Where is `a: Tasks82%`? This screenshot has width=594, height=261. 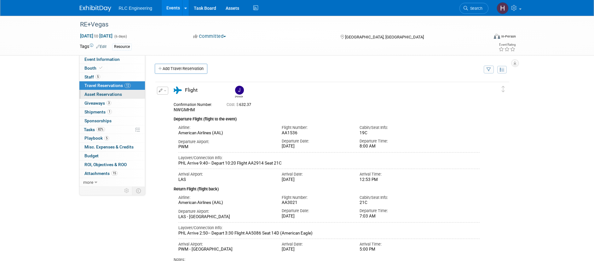
a: Tasks82% is located at coordinates (112, 130).